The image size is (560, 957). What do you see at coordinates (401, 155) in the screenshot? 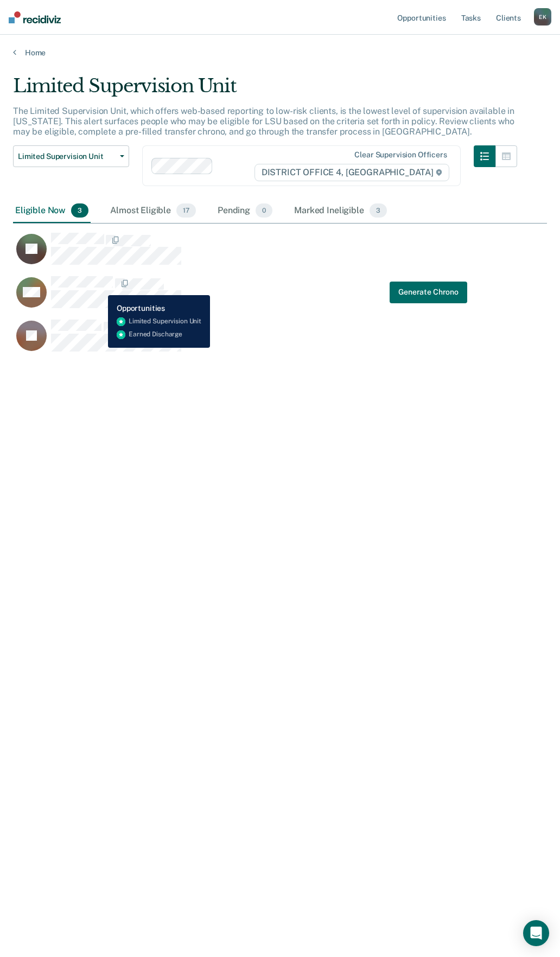
I see `div: Clear supervision officers` at bounding box center [401, 155].